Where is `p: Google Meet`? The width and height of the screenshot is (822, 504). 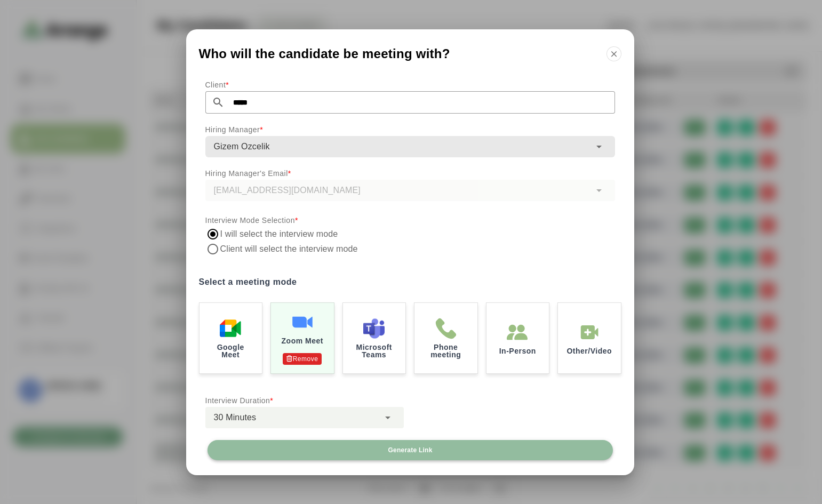 p: Google Meet is located at coordinates (231, 351).